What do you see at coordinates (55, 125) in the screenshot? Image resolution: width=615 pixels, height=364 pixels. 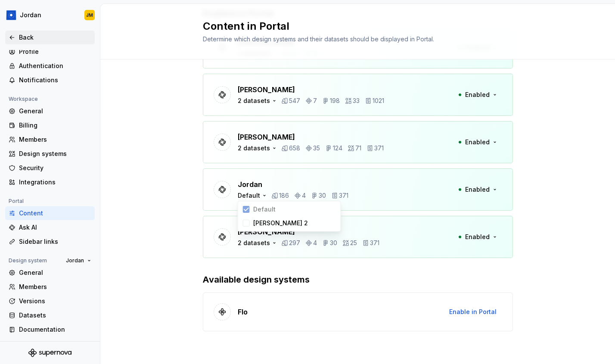 I see `div: Billing` at bounding box center [55, 125].